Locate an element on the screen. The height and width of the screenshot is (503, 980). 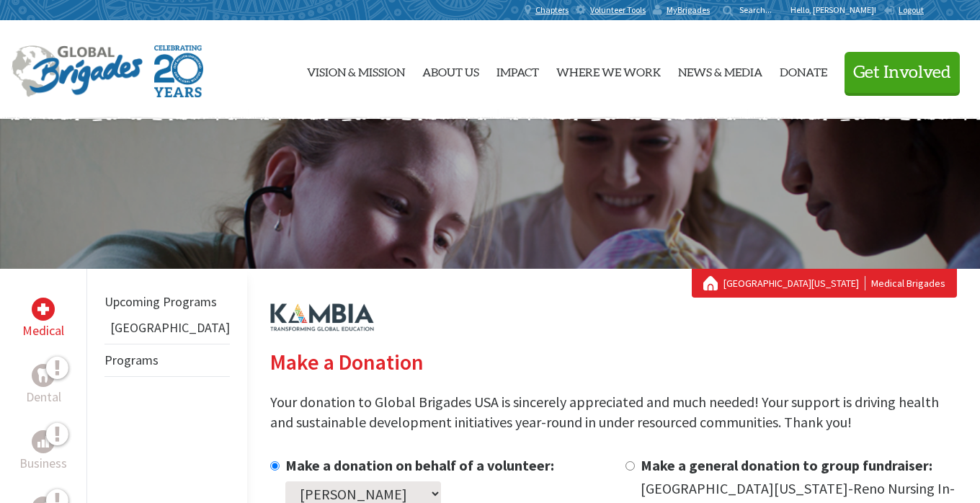
span: Chapters is located at coordinates (552, 10).